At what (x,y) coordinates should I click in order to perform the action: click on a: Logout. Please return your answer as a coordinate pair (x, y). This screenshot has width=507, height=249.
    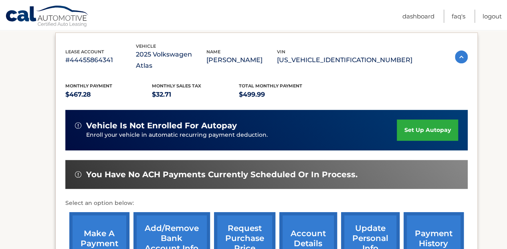
    Looking at the image, I should click on (493, 16).